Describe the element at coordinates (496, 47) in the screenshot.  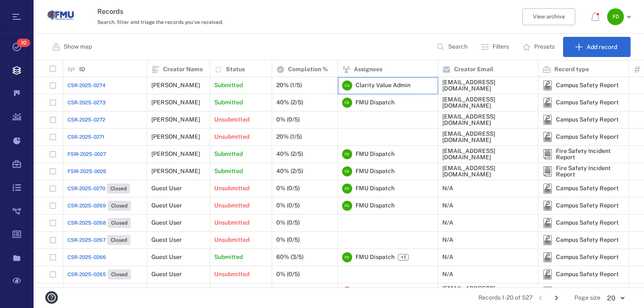
I see `button: Filters` at that location.